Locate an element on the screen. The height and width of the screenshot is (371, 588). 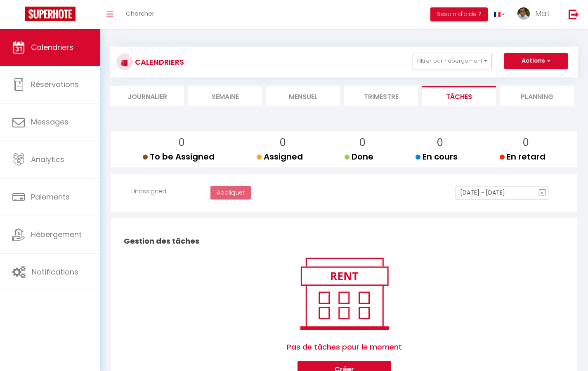
span: Calendriers is located at coordinates (52, 47).